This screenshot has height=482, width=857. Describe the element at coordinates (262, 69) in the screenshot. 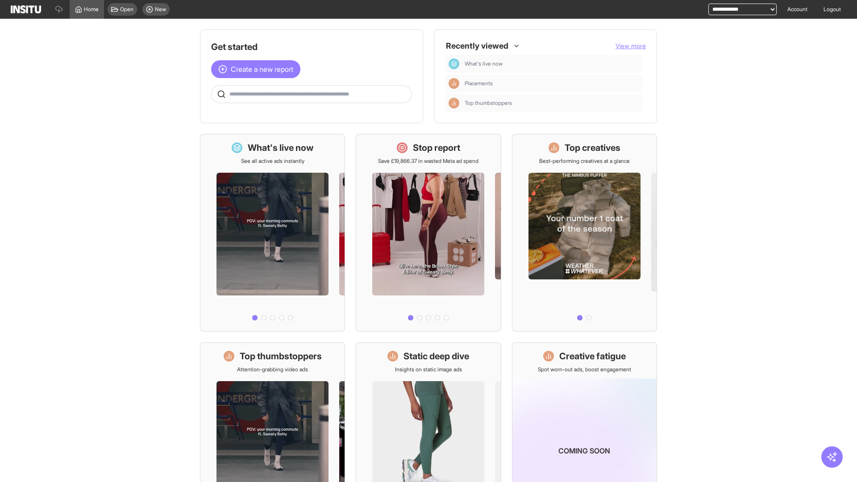

I see `span: Create a new report` at that location.